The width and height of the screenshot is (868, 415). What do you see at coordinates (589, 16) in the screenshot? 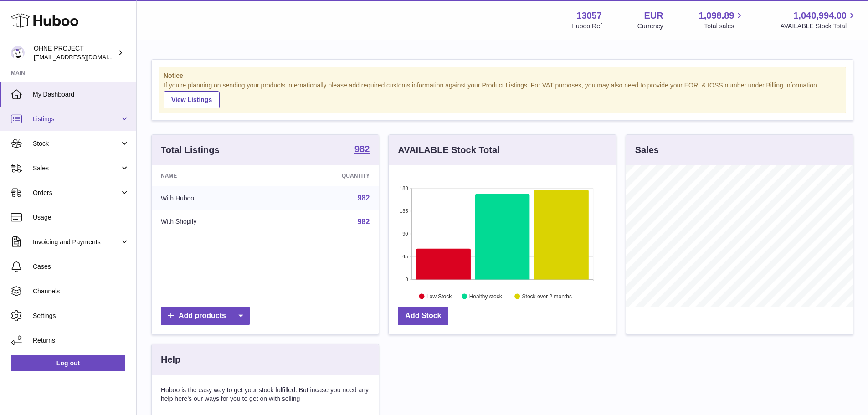
I see `strong: 13057` at bounding box center [589, 16].